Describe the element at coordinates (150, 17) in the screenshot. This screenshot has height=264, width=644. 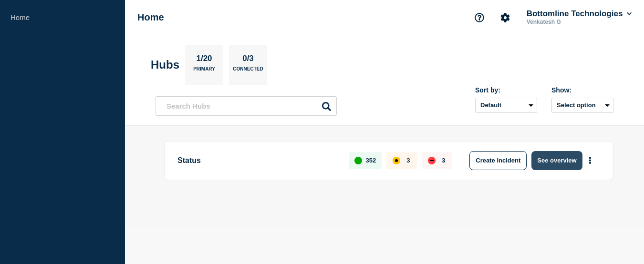
I see `h1: Home` at that location.